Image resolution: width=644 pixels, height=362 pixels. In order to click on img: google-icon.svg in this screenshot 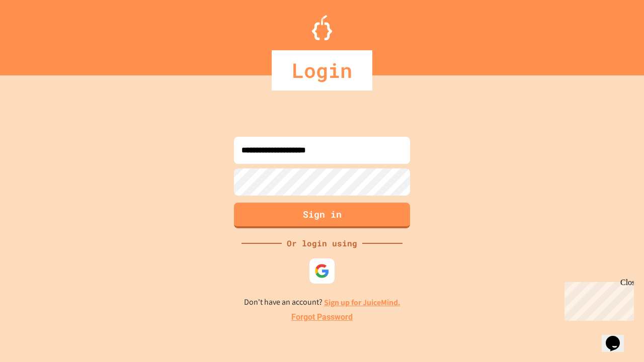, I will do `click(322, 272)`.